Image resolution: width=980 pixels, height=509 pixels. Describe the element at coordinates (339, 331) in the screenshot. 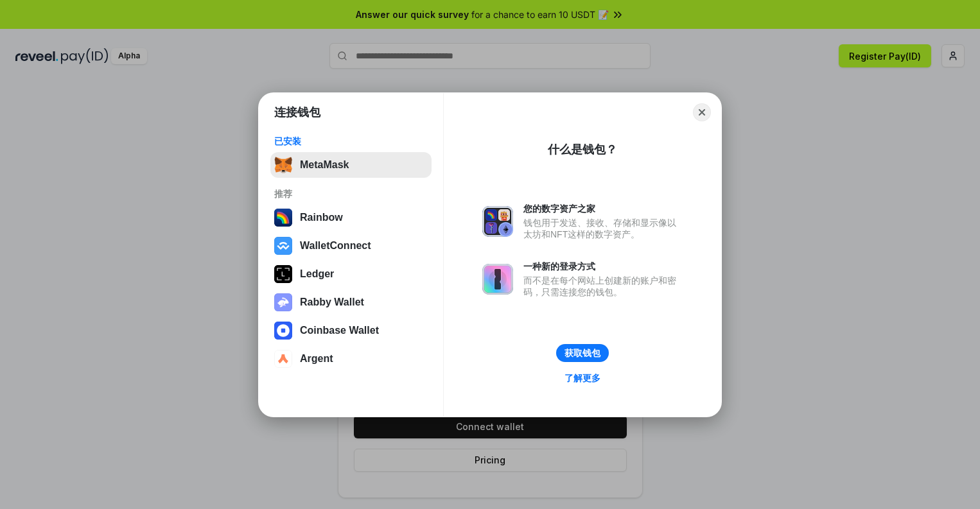

I see `div: Coinbase Wallet` at that location.